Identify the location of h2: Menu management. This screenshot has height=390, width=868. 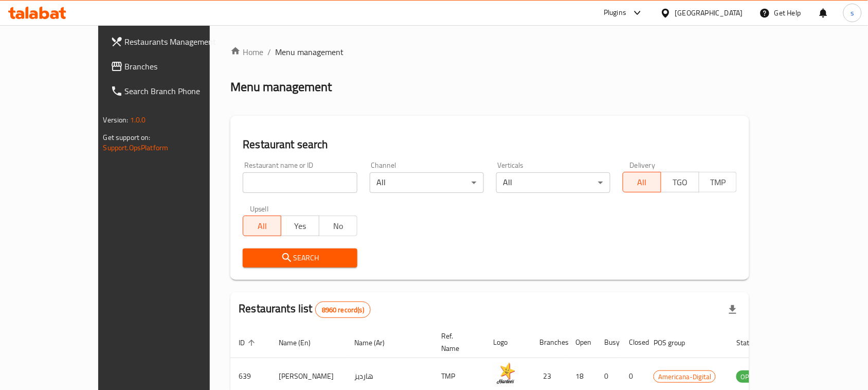
(281, 87).